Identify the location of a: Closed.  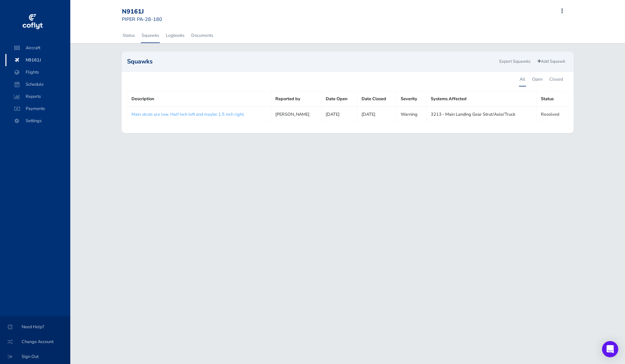
(555, 79).